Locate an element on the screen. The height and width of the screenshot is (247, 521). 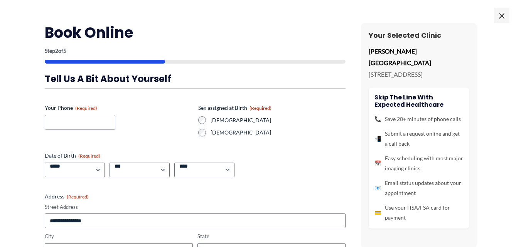
p: Step of is located at coordinates (195, 51).